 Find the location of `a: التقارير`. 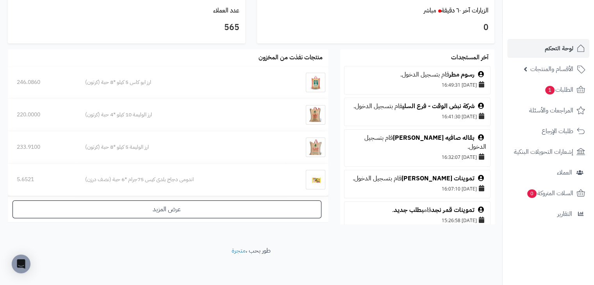

a: التقارير is located at coordinates (548, 214).